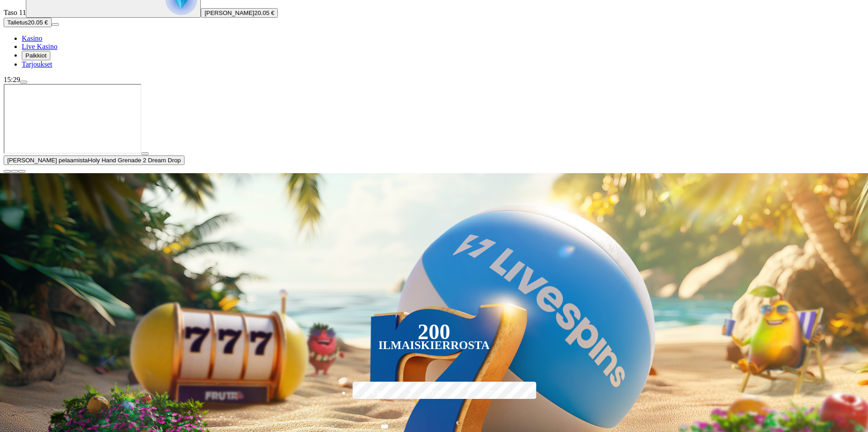 The height and width of the screenshot is (432, 868). Describe the element at coordinates (12, 80) in the screenshot. I see `span: 15:29` at that location.